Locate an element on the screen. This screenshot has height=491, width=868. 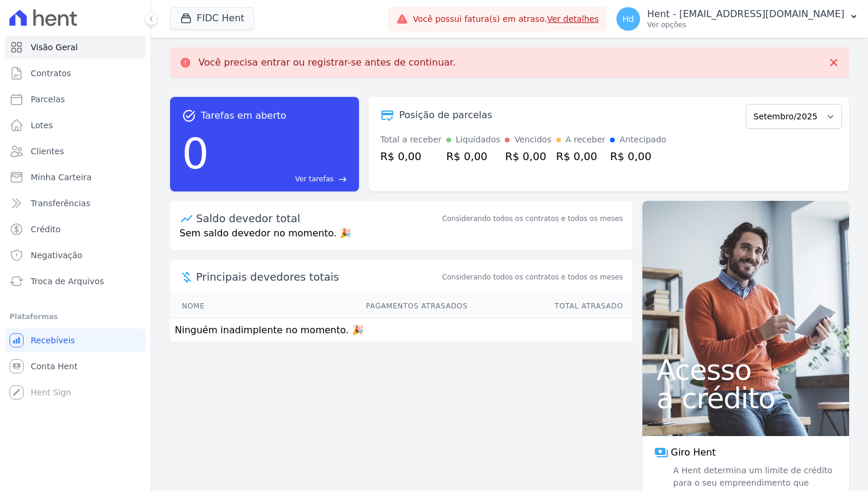
p: Ver opções is located at coordinates (746, 25).